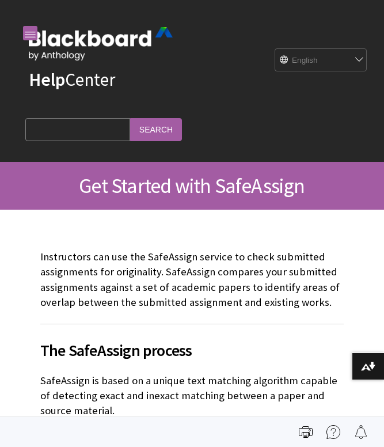 The image size is (384, 447). I want to click on span: The SafeAssign process, so click(192, 350).